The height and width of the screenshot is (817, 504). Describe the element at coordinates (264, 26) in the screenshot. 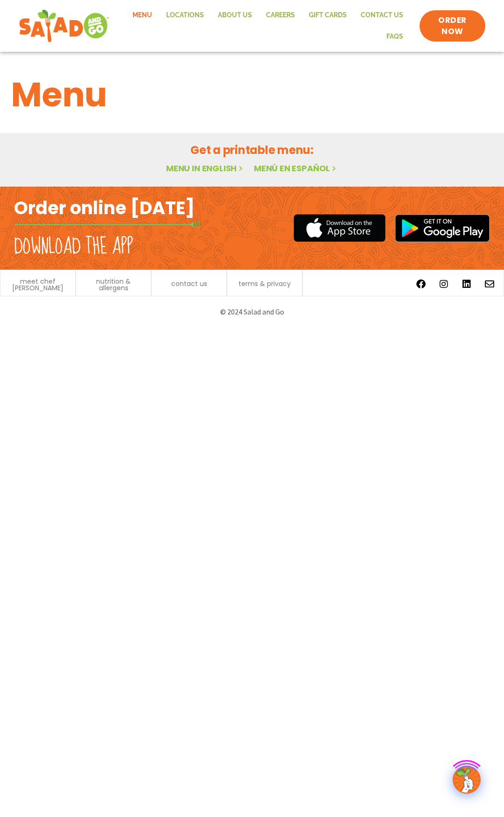

I see `nav: Menu` at that location.